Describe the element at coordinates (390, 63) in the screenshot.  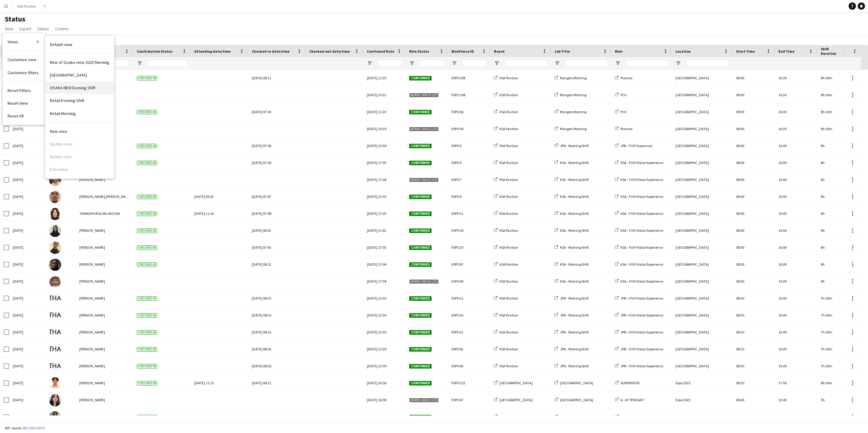
I see `input: Confirmed Date Filter Input` at that location.